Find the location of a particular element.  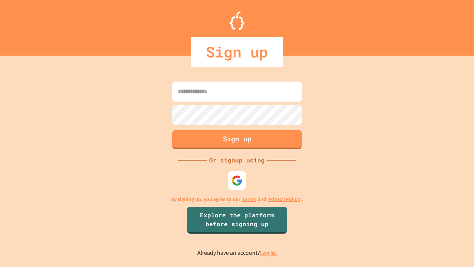

img: google-icon.svg is located at coordinates (237, 180).